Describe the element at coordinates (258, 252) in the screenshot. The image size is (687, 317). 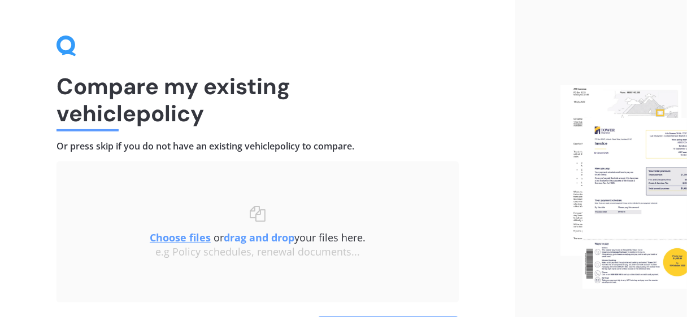
I see `div: e.g Policy schedules, renewal documents...` at that location.